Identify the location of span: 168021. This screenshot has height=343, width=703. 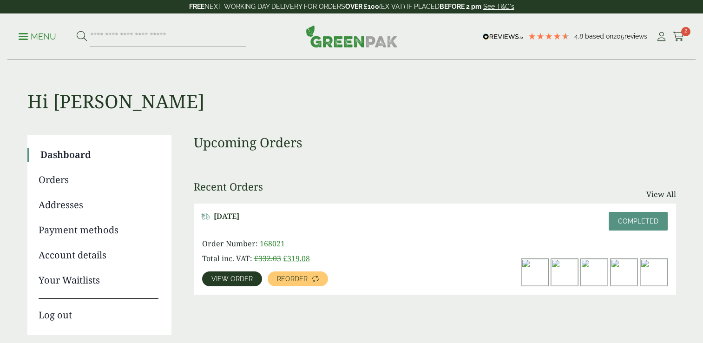
(272, 243).